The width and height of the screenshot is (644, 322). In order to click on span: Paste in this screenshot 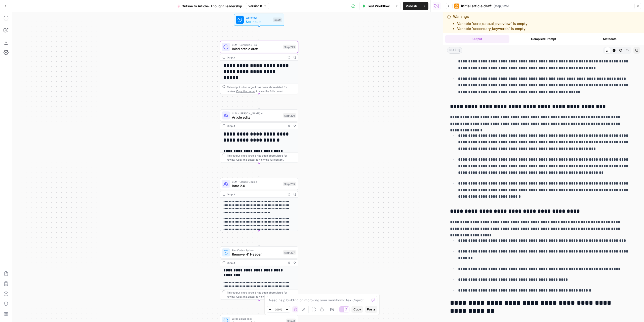, I will do `click(371, 309)`.